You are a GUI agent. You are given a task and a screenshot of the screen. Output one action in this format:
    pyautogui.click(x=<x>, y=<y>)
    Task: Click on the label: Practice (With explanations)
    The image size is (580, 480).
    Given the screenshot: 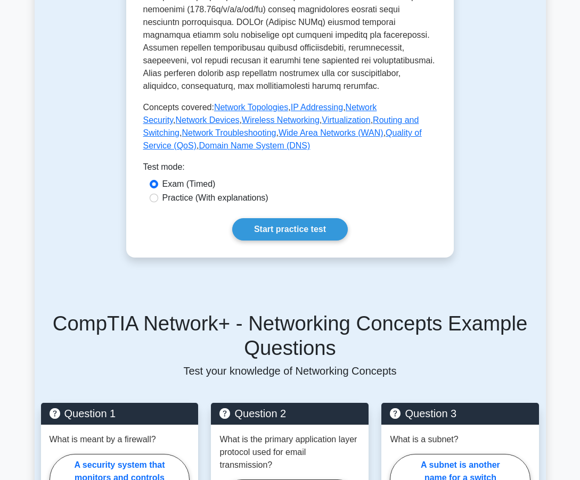 What is the action you would take?
    pyautogui.click(x=215, y=198)
    